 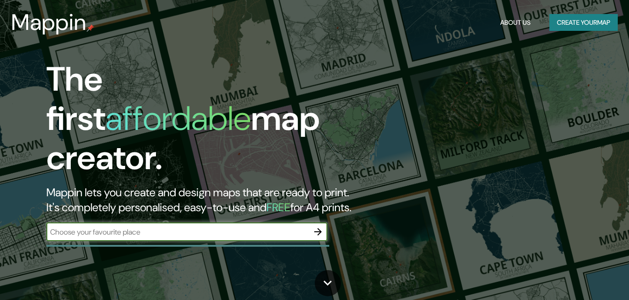 I want to click on img: mappin-pin, so click(x=90, y=28).